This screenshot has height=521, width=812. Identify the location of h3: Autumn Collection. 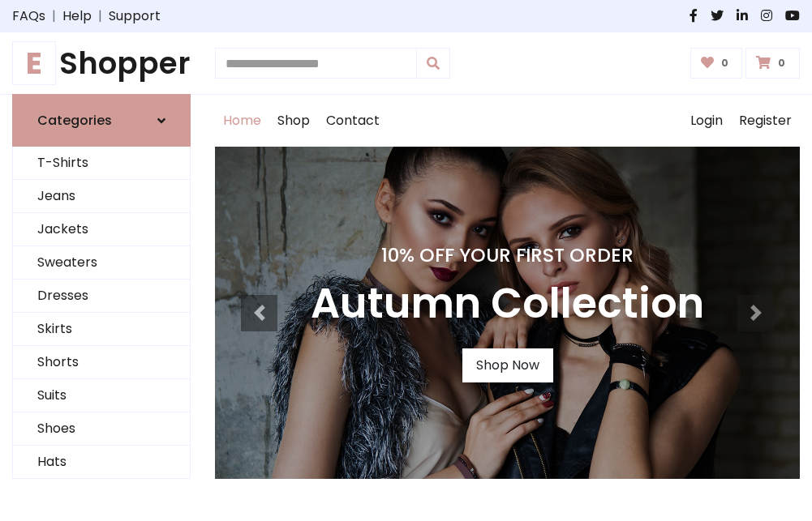
(507, 304).